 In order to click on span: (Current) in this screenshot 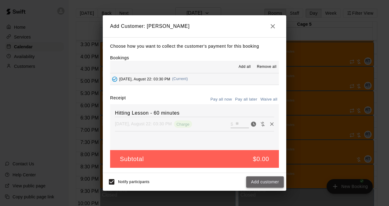, I will do `click(180, 79)`.